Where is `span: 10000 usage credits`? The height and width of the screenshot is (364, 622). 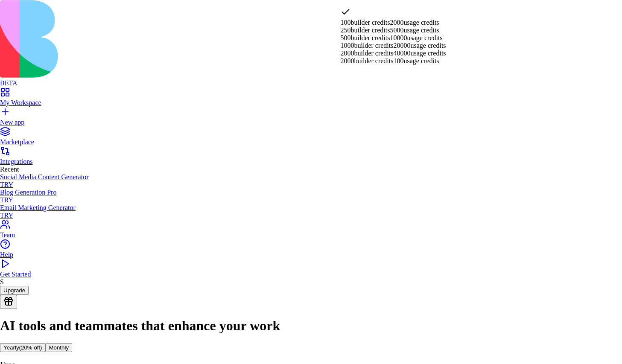 span: 10000 usage credits is located at coordinates (416, 37).